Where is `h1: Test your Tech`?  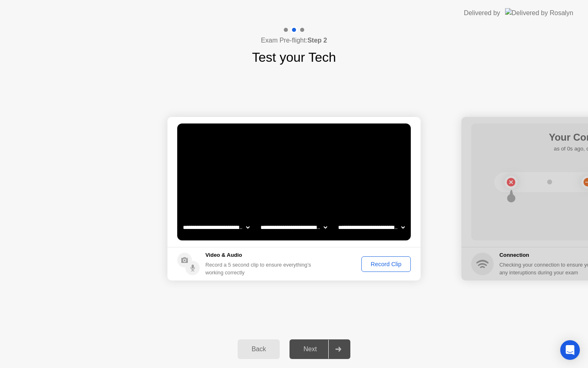
h1: Test your Tech is located at coordinates (294, 57).